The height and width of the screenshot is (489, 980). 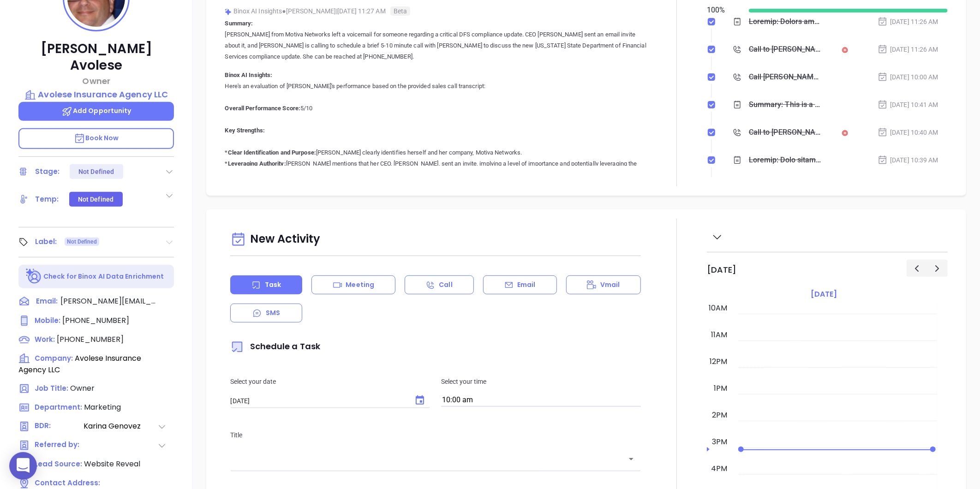 I want to click on p: Owner, so click(x=96, y=81).